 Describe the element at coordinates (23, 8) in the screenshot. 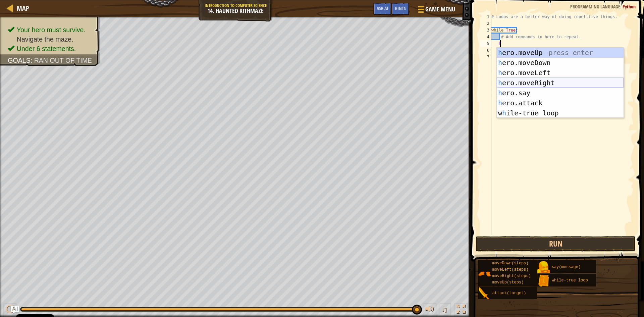

I see `span: Map` at that location.